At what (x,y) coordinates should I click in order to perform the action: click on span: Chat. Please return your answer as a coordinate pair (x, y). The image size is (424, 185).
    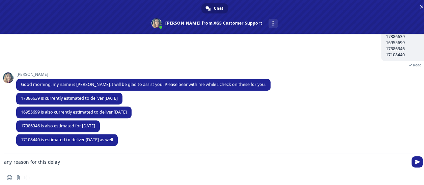
    Looking at the image, I should click on (219, 8).